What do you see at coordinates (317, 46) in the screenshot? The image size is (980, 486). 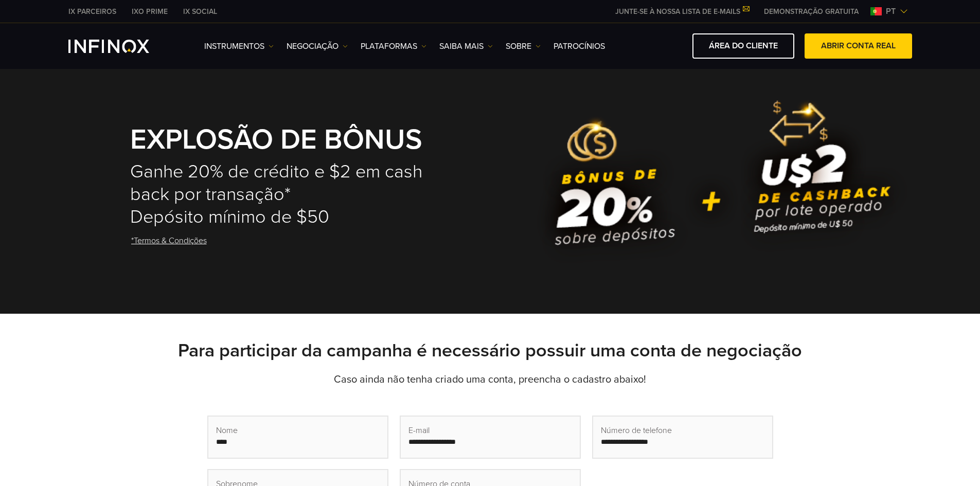 I see `a: NEGOCIAÇÃO` at bounding box center [317, 46].